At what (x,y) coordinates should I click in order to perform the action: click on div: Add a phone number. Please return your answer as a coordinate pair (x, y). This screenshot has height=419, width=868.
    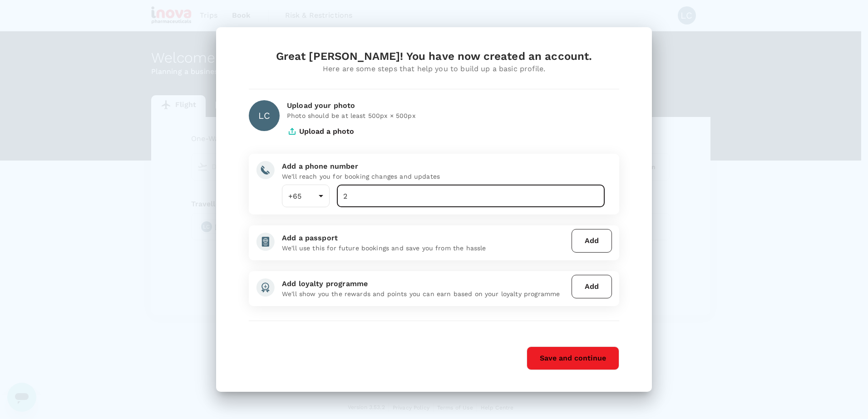
    Looking at the image, I should click on (443, 166).